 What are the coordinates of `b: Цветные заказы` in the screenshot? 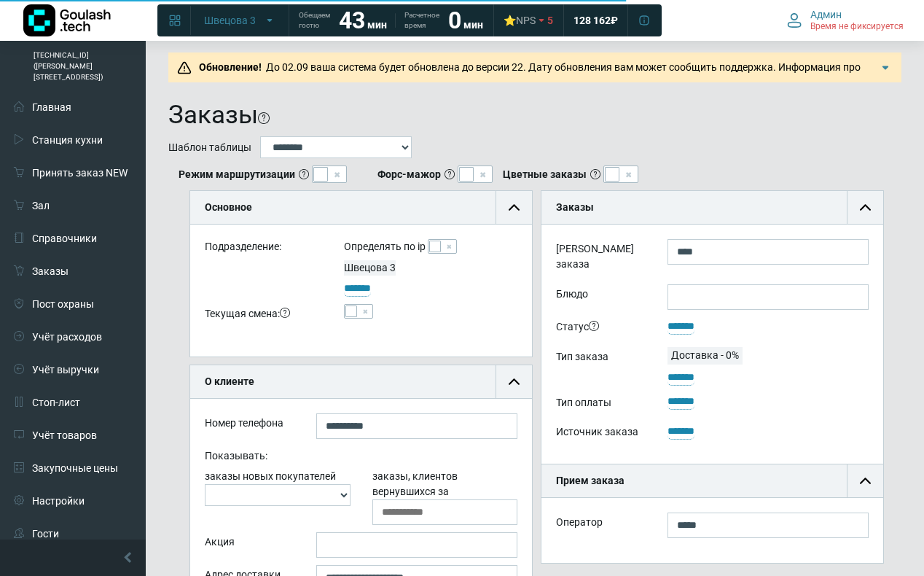 It's located at (544, 174).